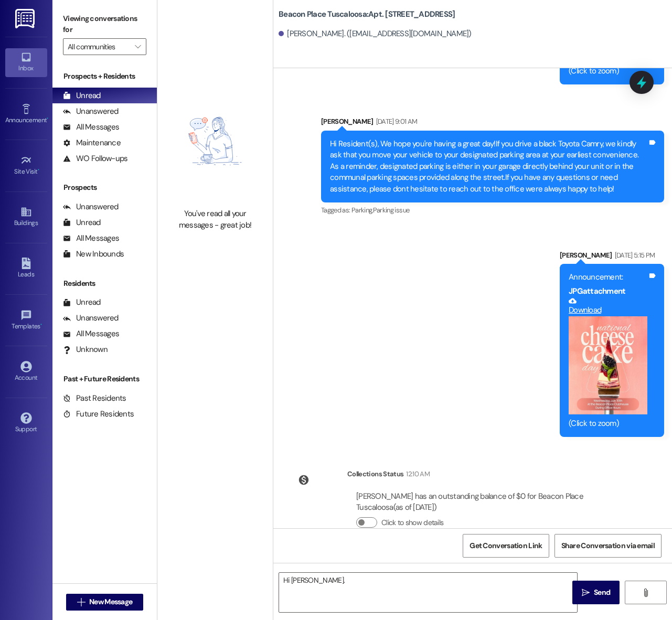  Describe the element at coordinates (92, 143) in the screenshot. I see `div: Maintenance` at that location.